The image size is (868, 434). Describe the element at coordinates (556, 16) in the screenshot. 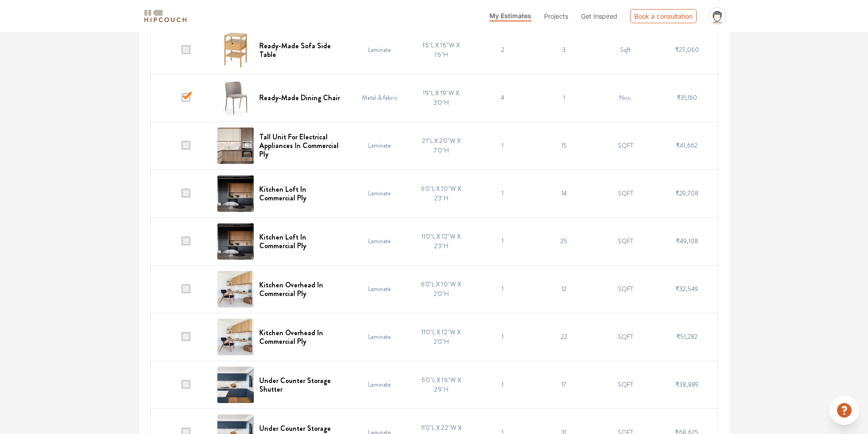

I see `span: Projects` at that location.